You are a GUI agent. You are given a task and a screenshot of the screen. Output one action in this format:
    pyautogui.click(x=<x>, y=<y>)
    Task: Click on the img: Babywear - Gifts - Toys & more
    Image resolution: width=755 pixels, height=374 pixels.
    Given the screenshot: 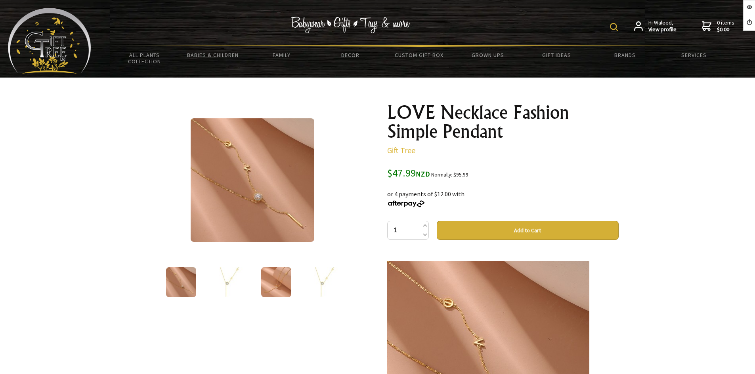 What is the action you would take?
    pyautogui.click(x=351, y=25)
    